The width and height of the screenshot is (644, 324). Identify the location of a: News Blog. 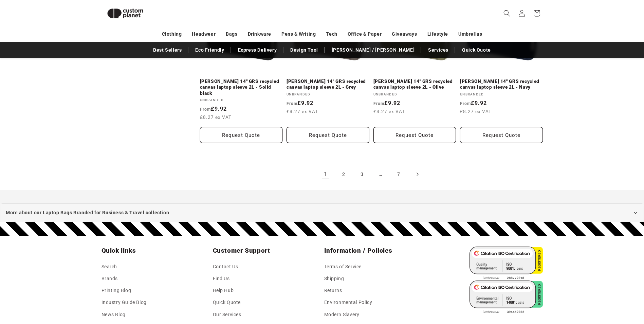
(113, 314).